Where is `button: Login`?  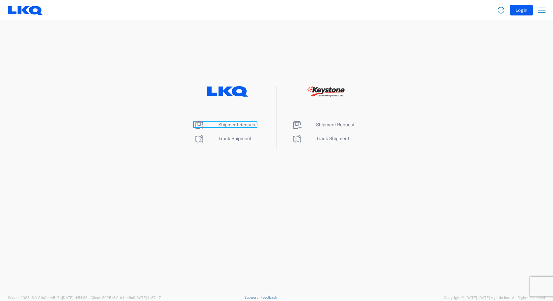
button: Login is located at coordinates (521, 10).